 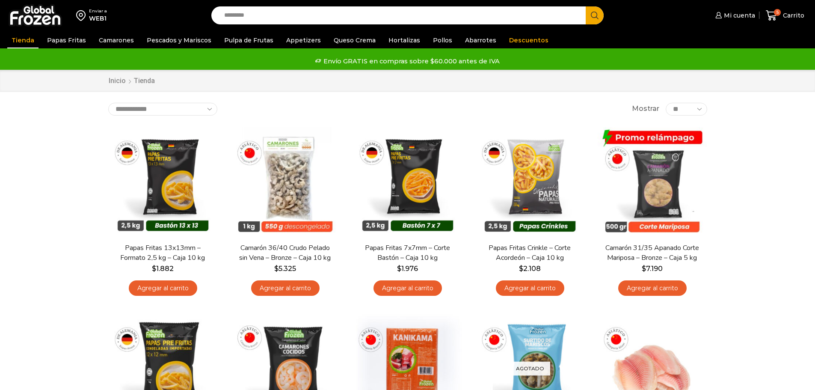 I want to click on div: WEB1, so click(x=98, y=18).